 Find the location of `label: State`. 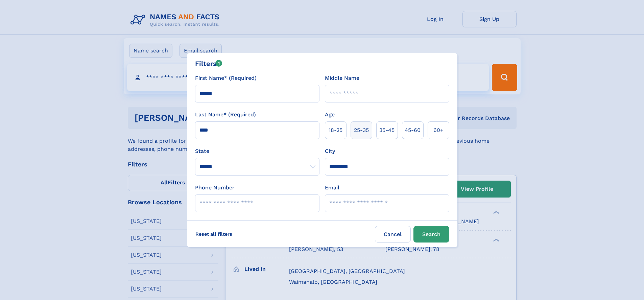

label: State is located at coordinates (257, 151).